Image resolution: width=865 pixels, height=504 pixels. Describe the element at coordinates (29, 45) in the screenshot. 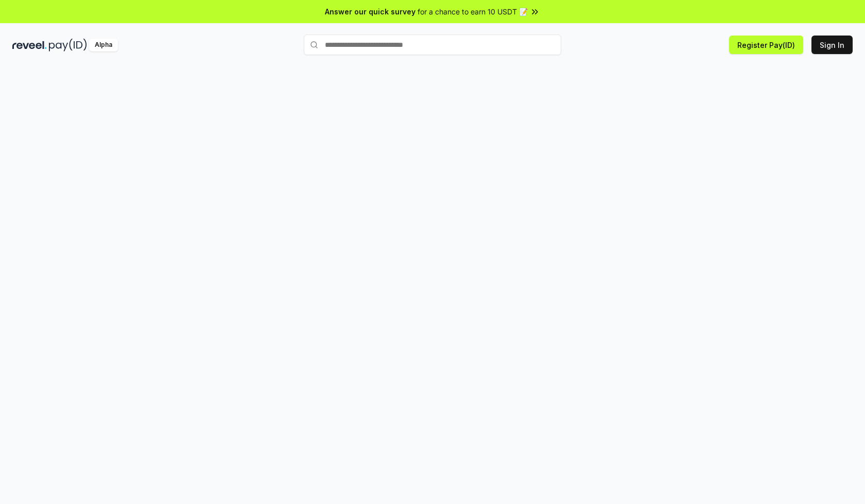

I see `img: reveel_dark` at that location.